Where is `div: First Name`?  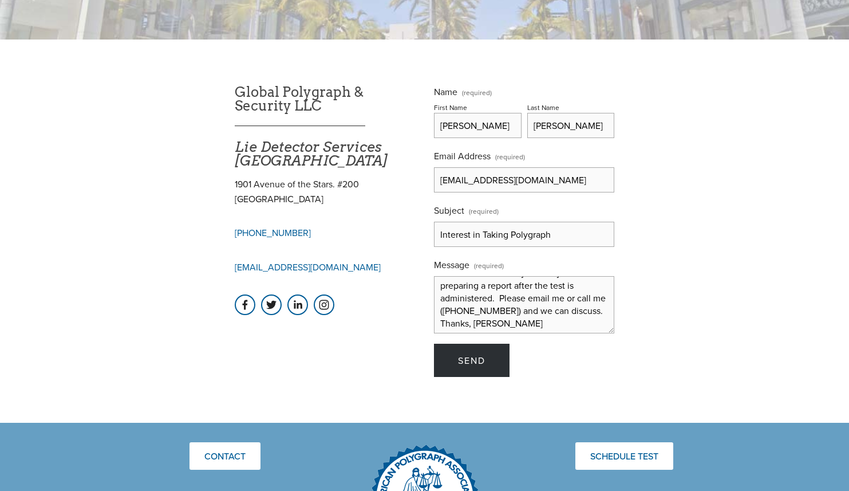
div: First Name is located at coordinates (451, 107).